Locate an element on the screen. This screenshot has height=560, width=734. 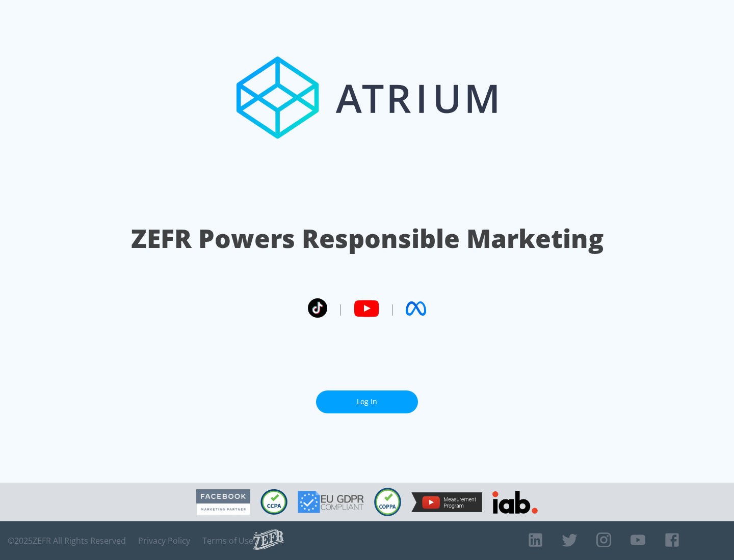
img: YouTube Measurement Program is located at coordinates (446, 502).